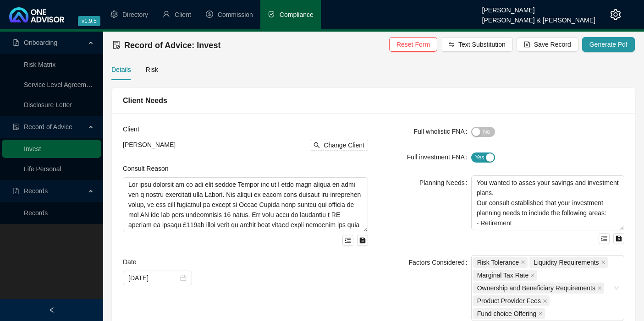 This screenshot has width=644, height=321. What do you see at coordinates (442, 132) in the screenshot?
I see `label: Full wholistic FNA` at bounding box center [442, 132].